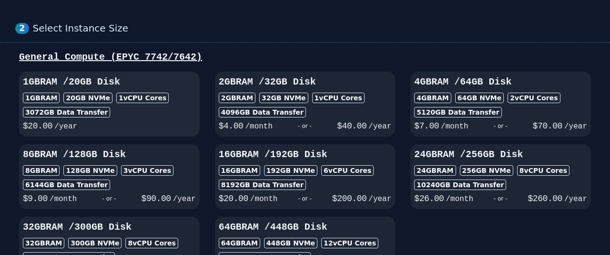 Image resolution: width=610 pixels, height=255 pixels. Describe the element at coordinates (305, 104) in the screenshot. I see `button: 2GBRAM /32GB Disk2GBRAM32GB NVMe1vCPU Cores4096GB Data Transfer$4.00/month- or -$40.00/year` at that location.